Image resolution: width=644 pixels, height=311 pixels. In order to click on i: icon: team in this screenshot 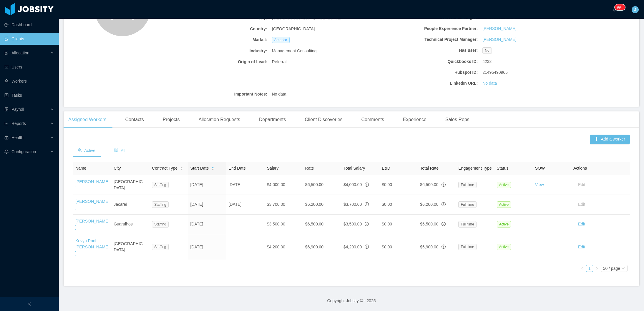, I will do `click(80, 150)`.